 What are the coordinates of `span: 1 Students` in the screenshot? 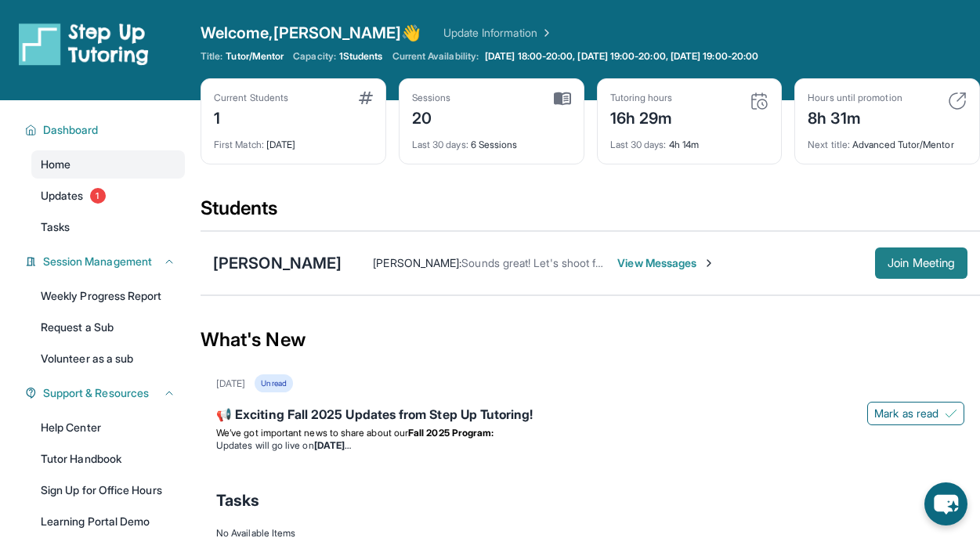 It's located at (362, 57).